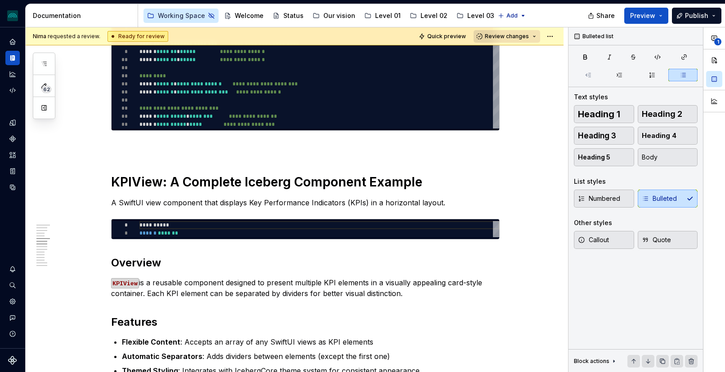 The width and height of the screenshot is (725, 372). What do you see at coordinates (162, 357) in the screenshot?
I see `strong: Automatic Separators` at bounding box center [162, 357].